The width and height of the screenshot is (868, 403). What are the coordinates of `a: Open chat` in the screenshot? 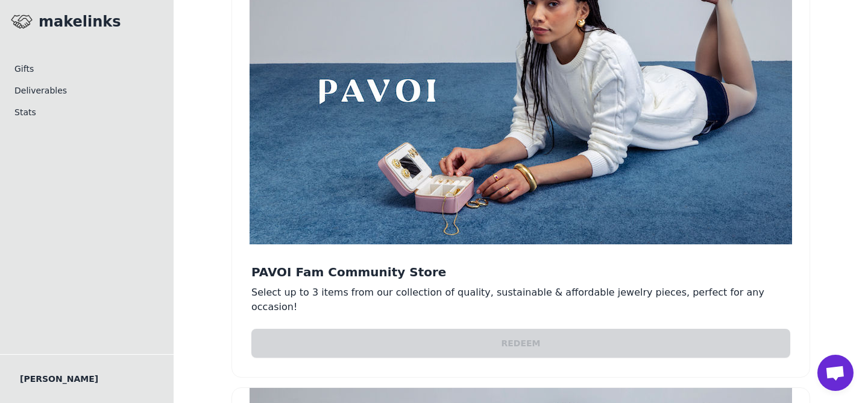 It's located at (835, 373).